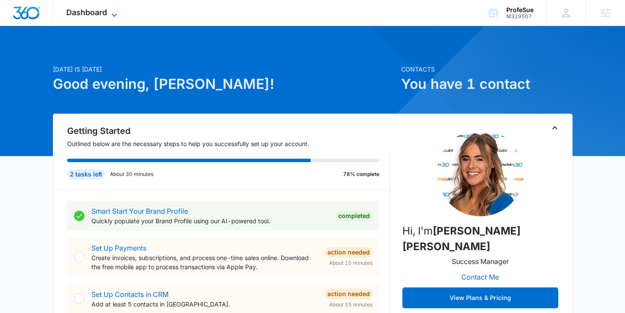  I want to click on div: Domain Overview, so click(55, 54).